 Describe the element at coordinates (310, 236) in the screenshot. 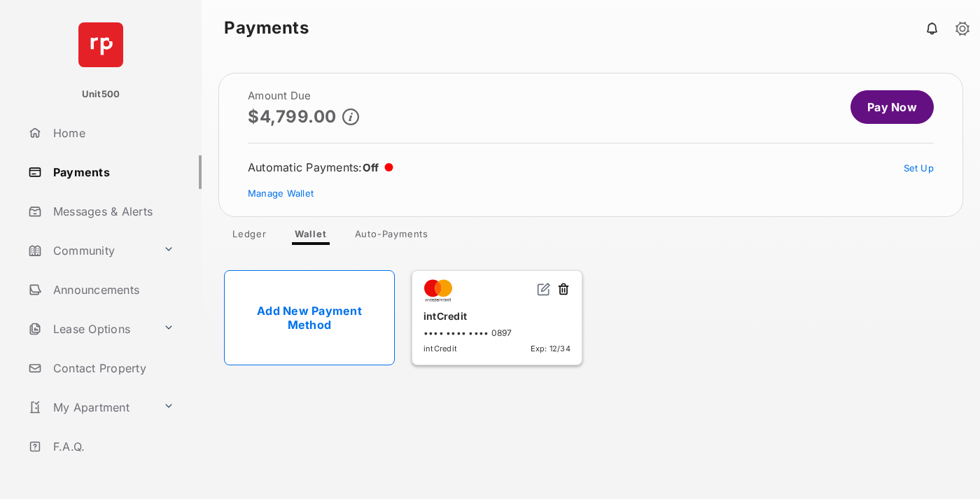

I see `a: Wallet` at that location.